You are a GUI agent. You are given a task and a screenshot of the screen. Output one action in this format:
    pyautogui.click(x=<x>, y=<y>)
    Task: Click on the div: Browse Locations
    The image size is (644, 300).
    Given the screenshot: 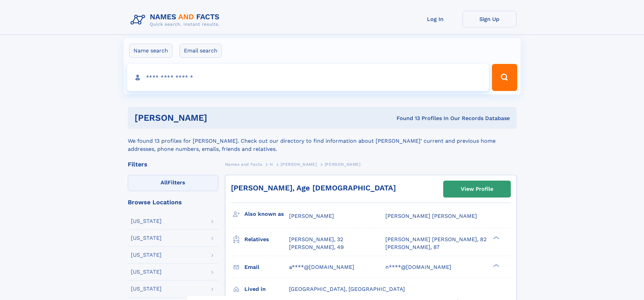 What is the action you would take?
    pyautogui.click(x=173, y=202)
    